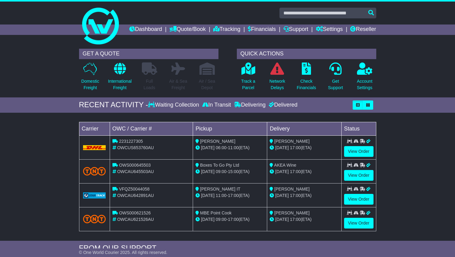 The width and height of the screenshot is (455, 257). Describe the element at coordinates (227, 30) in the screenshot. I see `a: Tracking` at that location.